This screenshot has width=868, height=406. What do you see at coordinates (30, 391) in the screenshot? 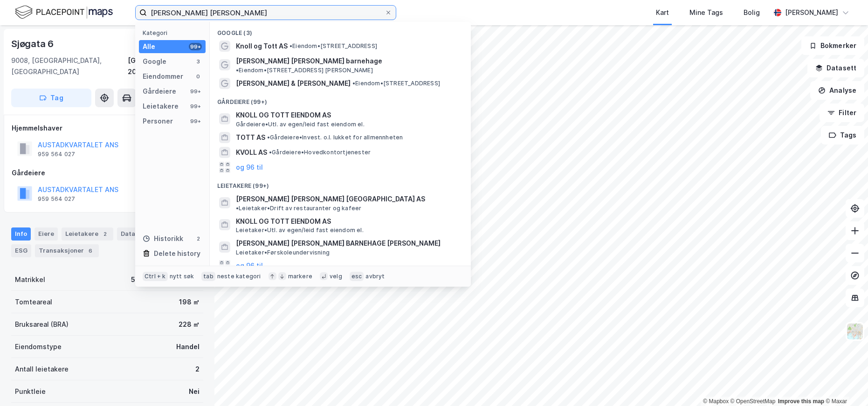
I see `div: Punktleie` at bounding box center [30, 391].